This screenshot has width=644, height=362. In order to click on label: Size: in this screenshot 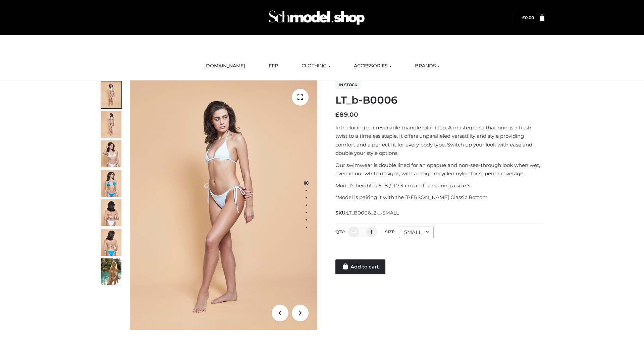, I will do `click(390, 232)`.